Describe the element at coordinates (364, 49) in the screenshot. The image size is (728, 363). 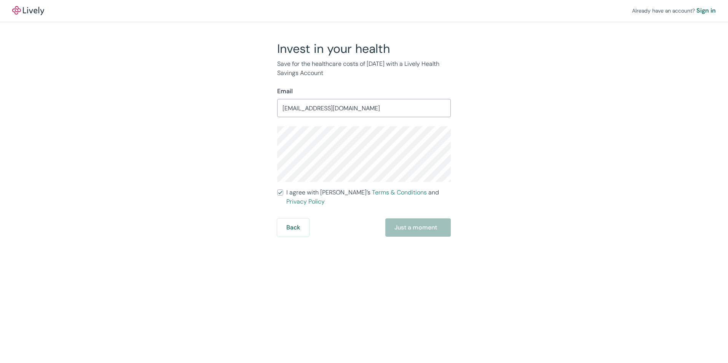
I see `h2: Invest in your health` at that location.